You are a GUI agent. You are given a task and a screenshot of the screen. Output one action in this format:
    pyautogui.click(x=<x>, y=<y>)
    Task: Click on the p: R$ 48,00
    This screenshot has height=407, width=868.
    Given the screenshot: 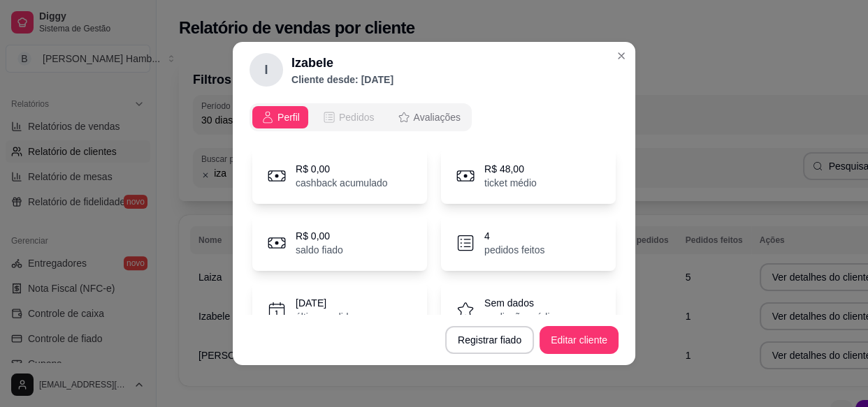 What is the action you would take?
    pyautogui.click(x=510, y=169)
    